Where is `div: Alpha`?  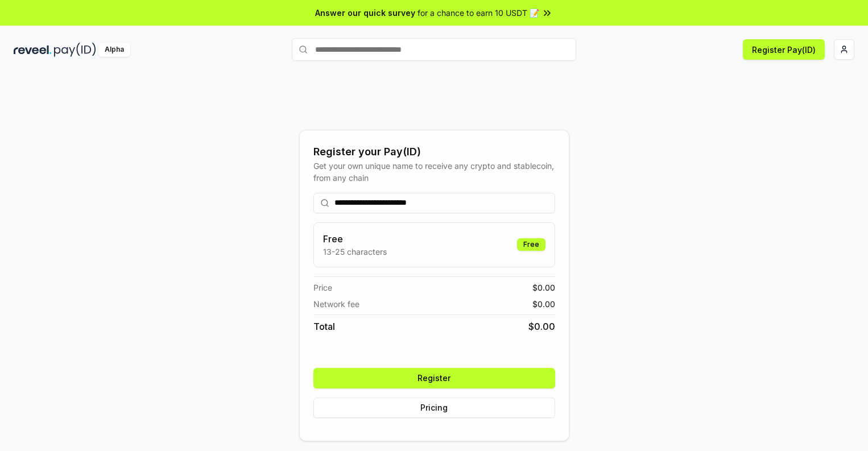
div: Alpha is located at coordinates (114, 49).